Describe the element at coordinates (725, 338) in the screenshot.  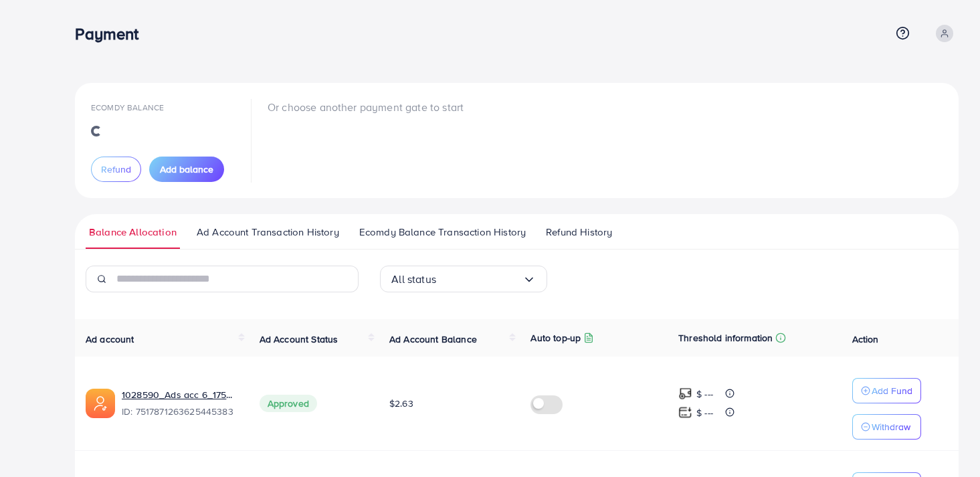
I see `p: Threshold information` at that location.